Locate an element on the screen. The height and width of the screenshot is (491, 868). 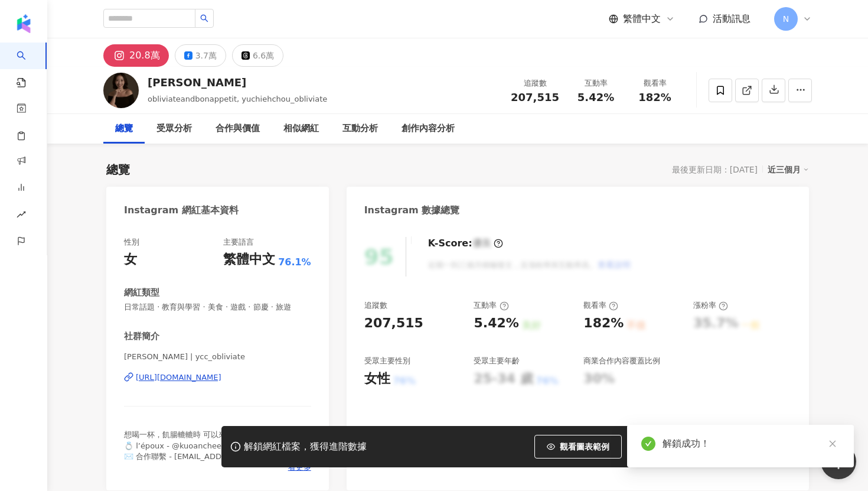
button: 3.7萬 is located at coordinates (201, 55).